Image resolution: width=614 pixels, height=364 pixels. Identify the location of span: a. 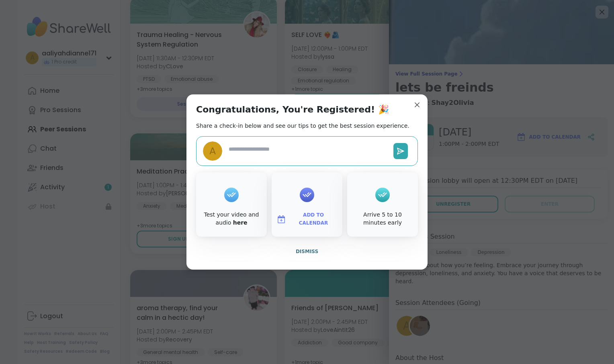
(212, 151).